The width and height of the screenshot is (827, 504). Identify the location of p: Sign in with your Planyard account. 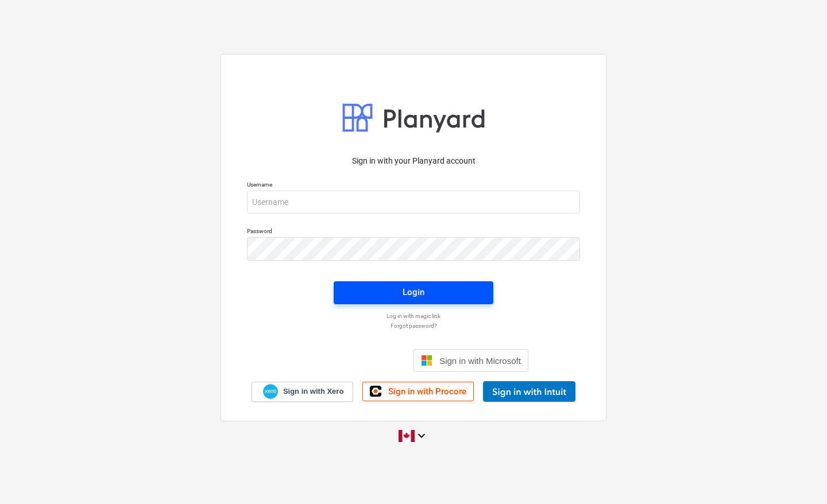
(414, 161).